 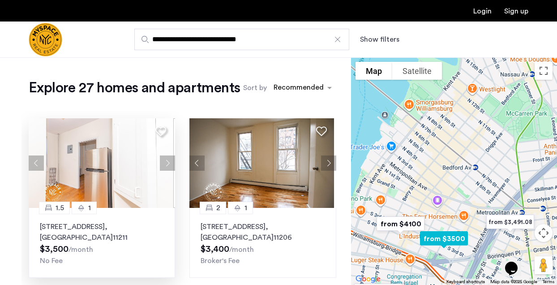 What do you see at coordinates (444, 238) in the screenshot?
I see `div: from $3500` at bounding box center [444, 238].